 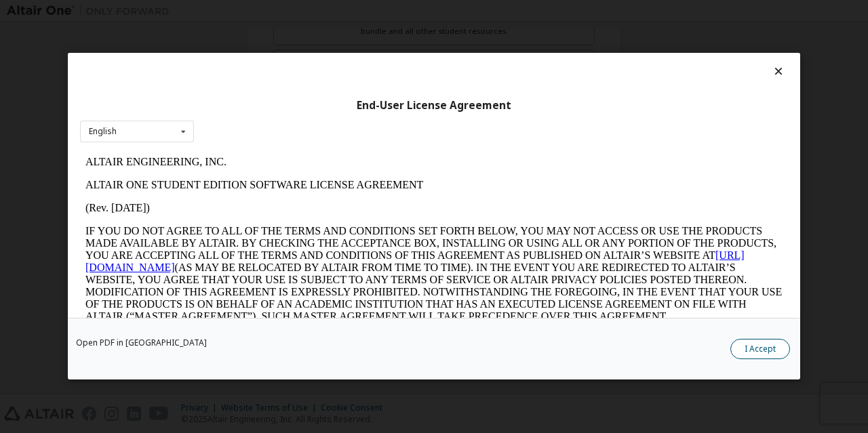 I want to click on p: ALTAIR ONE STUDENT EDITION SOFTWARE LICENSE AGREEMENT, so click(x=354, y=34).